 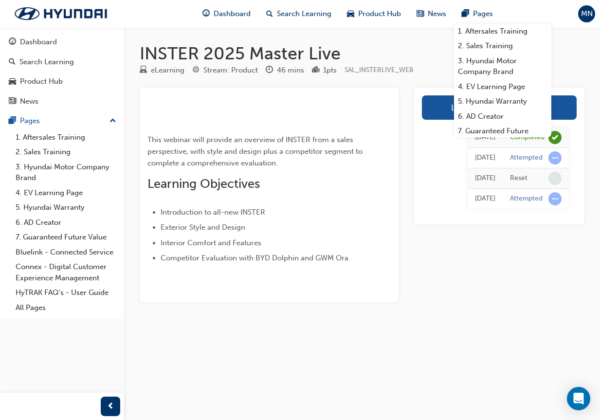 What do you see at coordinates (477, 14) in the screenshot?
I see `a: pages-iconPages` at bounding box center [477, 14].